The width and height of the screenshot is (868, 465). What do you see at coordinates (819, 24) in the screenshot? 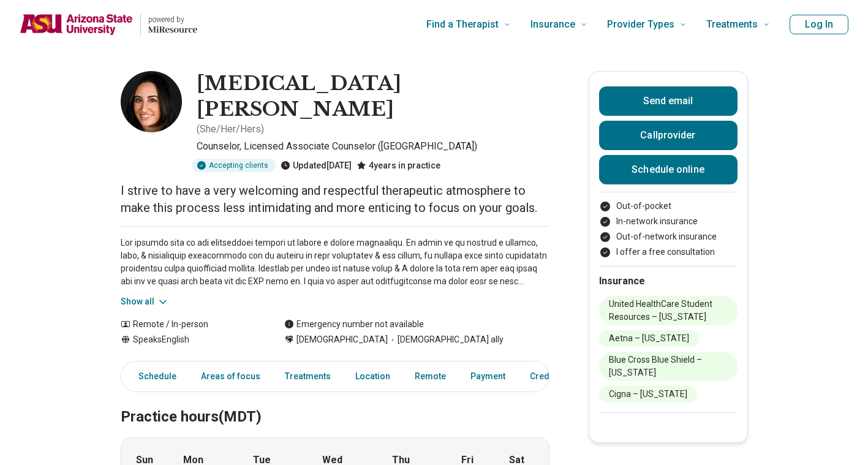
I see `button: Log In` at bounding box center [819, 24].